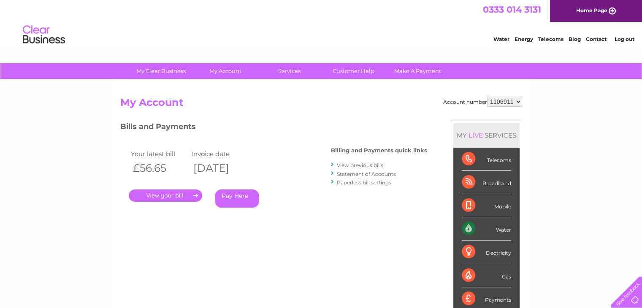  Describe the element at coordinates (289, 71) in the screenshot. I see `a: Services` at that location.